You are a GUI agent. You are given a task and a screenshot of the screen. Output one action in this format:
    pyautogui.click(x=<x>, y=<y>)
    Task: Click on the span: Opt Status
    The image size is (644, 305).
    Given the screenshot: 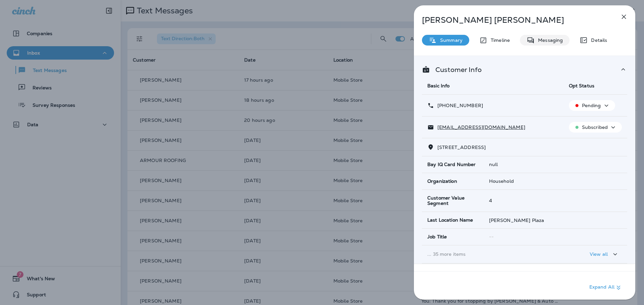 What is the action you would take?
    pyautogui.click(x=582, y=85)
    